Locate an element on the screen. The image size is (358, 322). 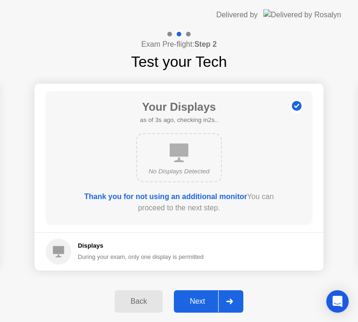
img: Delivered by Rosalyn is located at coordinates (302, 14).